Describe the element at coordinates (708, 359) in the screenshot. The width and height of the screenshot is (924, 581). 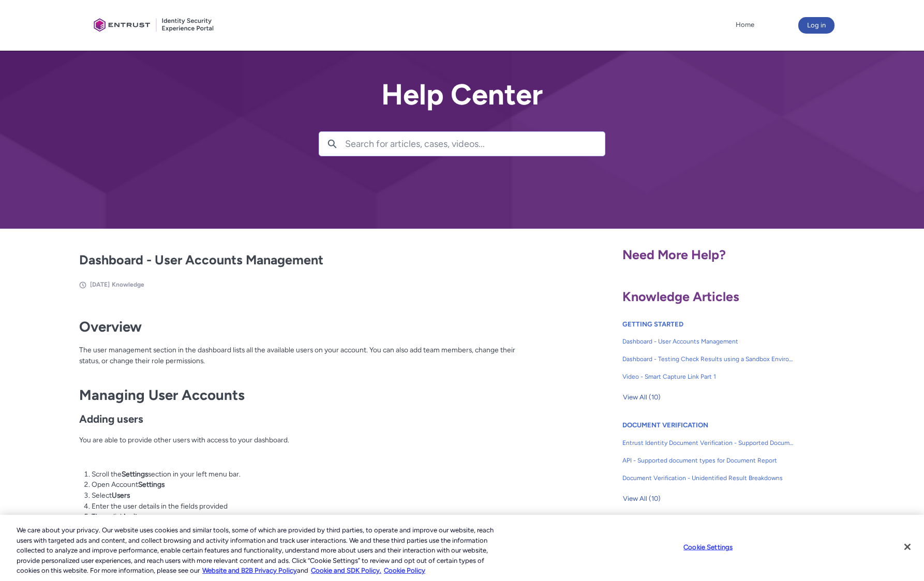
I see `span: Dashboard - Testing Check Results using a Sandbox Environment` at that location.